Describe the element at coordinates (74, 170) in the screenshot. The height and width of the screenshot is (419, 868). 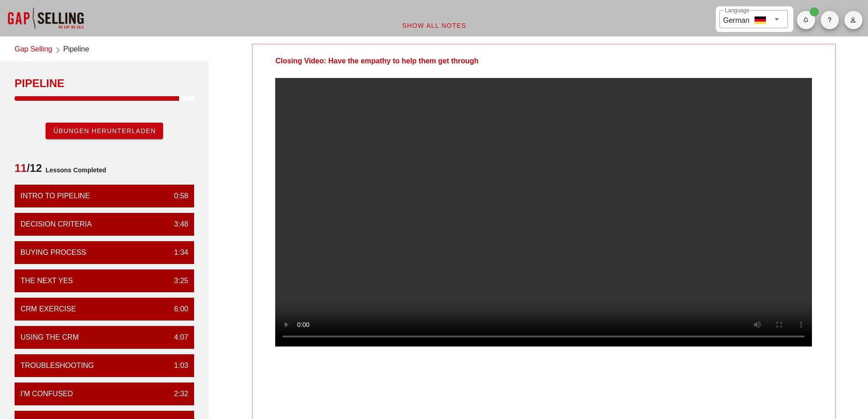
I see `span: Lessons Completed` at that location.